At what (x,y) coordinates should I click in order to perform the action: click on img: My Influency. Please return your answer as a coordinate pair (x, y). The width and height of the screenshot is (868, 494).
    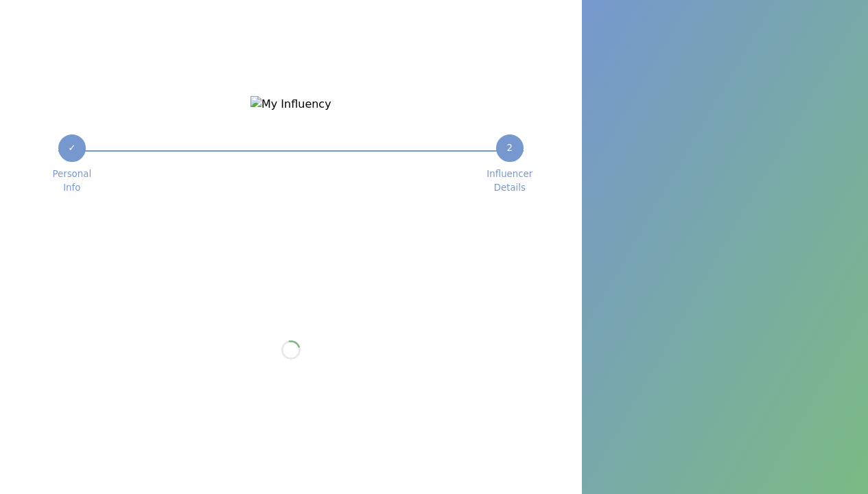
    Looking at the image, I should click on (290, 105).